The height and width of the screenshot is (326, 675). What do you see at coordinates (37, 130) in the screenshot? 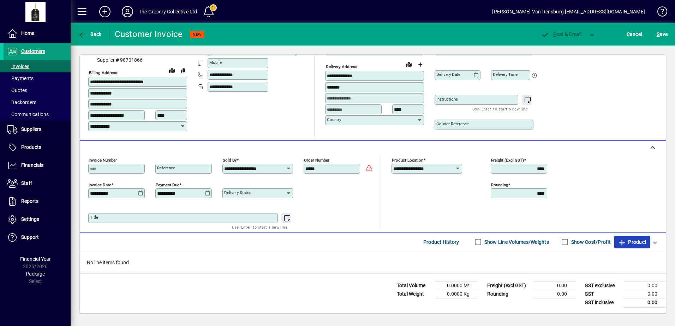
I see `a: Suppliers` at bounding box center [37, 130].